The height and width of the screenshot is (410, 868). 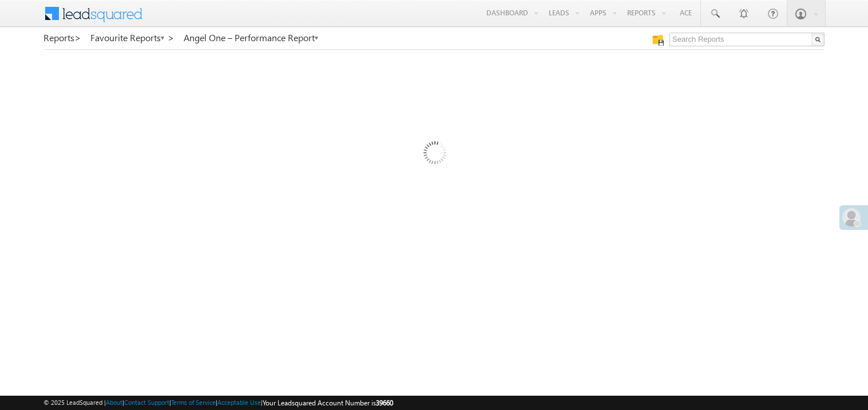 I want to click on a: Terms of Service, so click(x=193, y=402).